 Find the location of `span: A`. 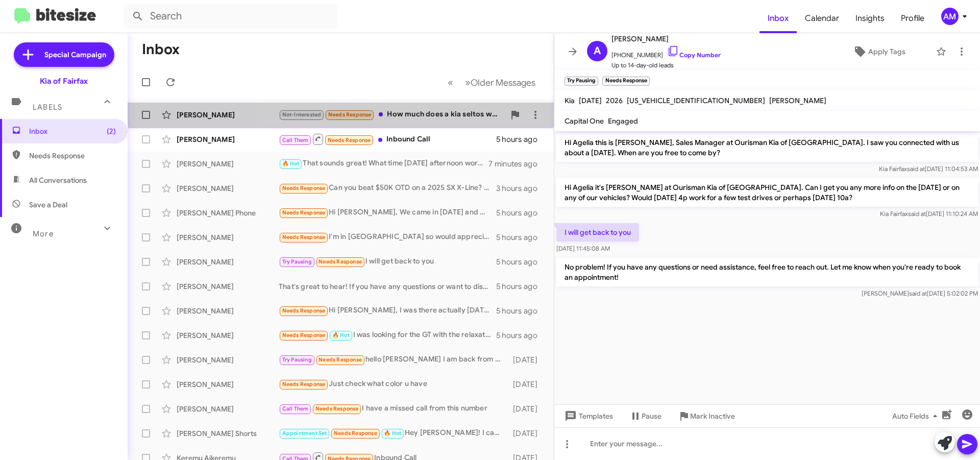

span: A is located at coordinates (597, 51).